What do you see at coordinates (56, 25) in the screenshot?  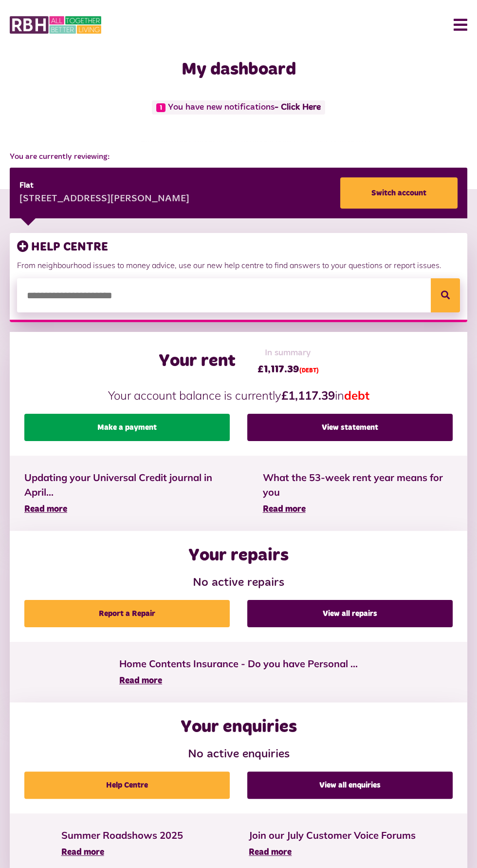 I see `img: MyRBH` at bounding box center [56, 25].